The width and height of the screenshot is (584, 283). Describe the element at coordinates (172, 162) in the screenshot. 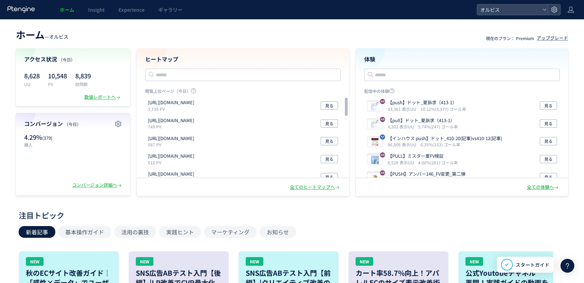

I see `p: 512 PV` at that location.